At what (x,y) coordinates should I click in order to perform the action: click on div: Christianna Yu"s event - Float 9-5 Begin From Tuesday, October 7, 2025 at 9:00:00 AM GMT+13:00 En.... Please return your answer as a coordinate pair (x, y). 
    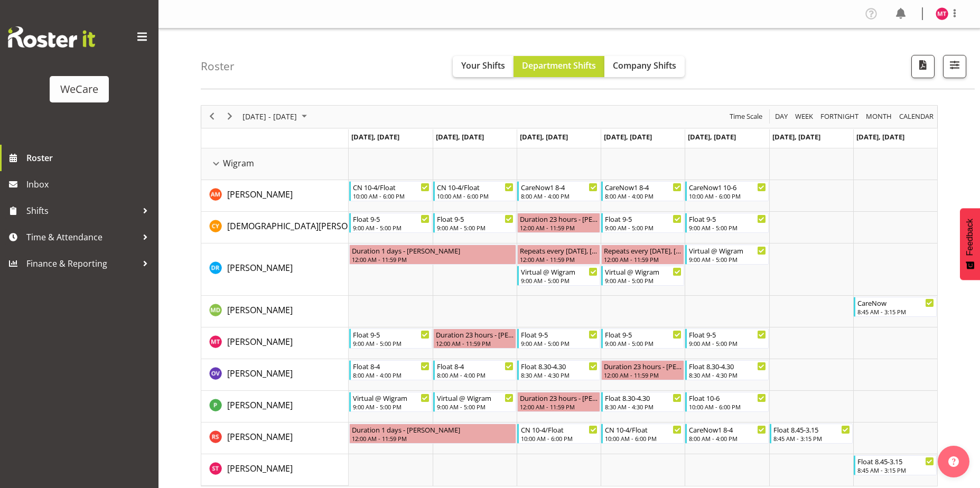
    Looking at the image, I should click on (474, 223).